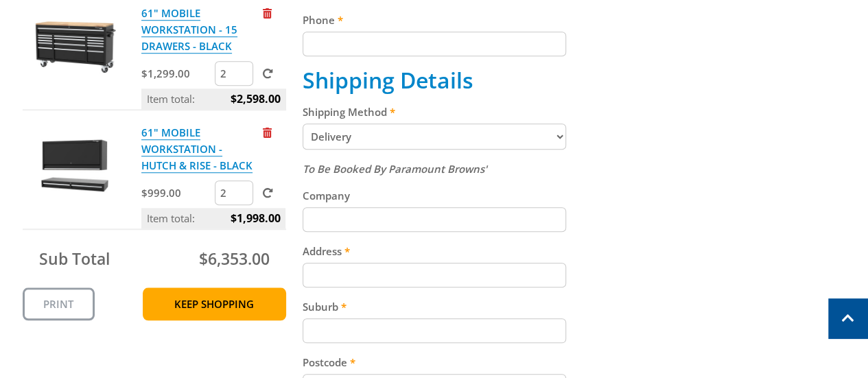 This screenshot has width=868, height=378. Describe the element at coordinates (395, 169) in the screenshot. I see `em: To Be Booked By Paramount Browns'` at that location.